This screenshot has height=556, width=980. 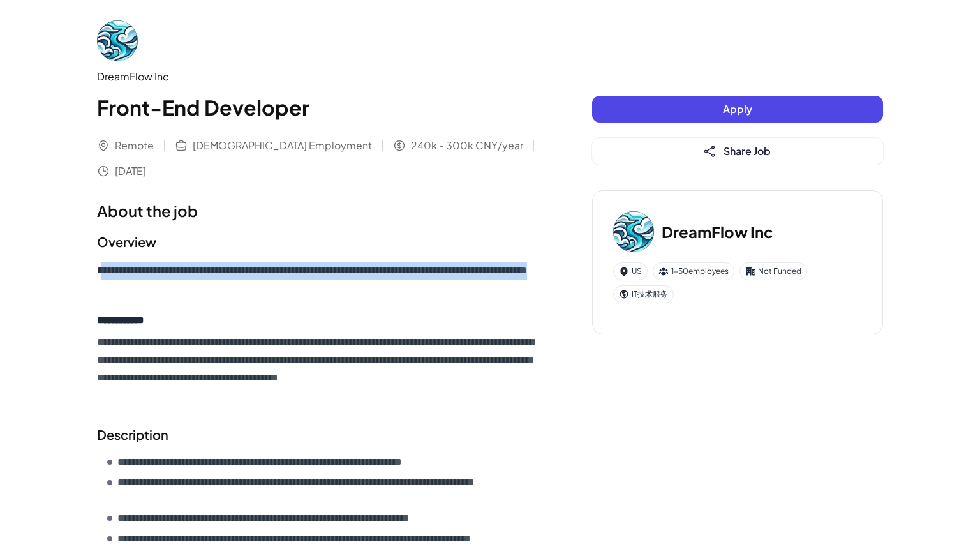 What do you see at coordinates (643, 294) in the screenshot?
I see `div: IT技术服务` at bounding box center [643, 294].